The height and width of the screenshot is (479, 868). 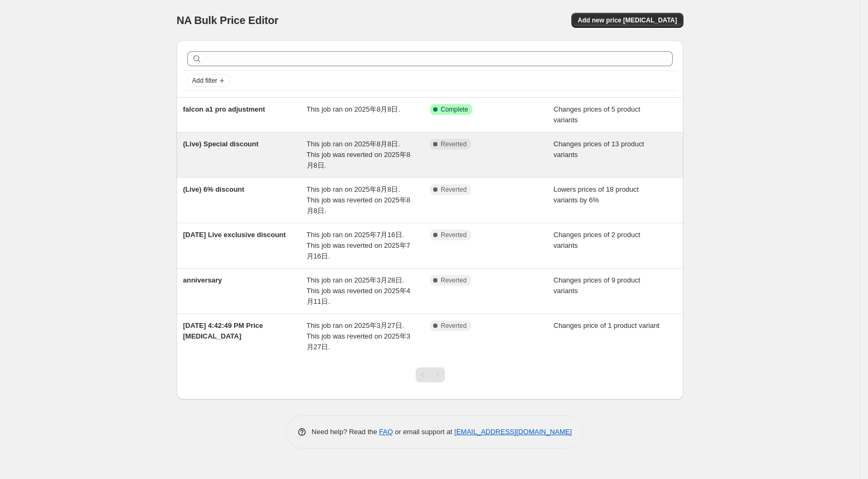 What do you see at coordinates (454, 109) in the screenshot?
I see `span: Complete` at bounding box center [454, 109].